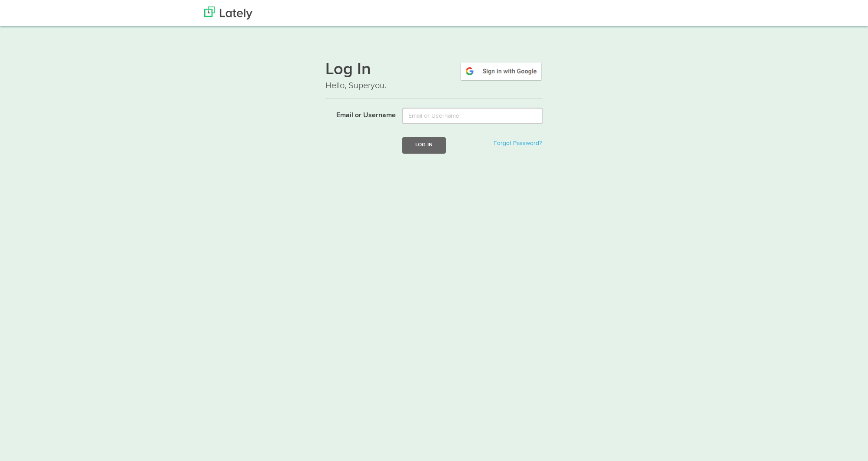 The height and width of the screenshot is (461, 868). Describe the element at coordinates (424, 145) in the screenshot. I see `button: Log In` at that location.